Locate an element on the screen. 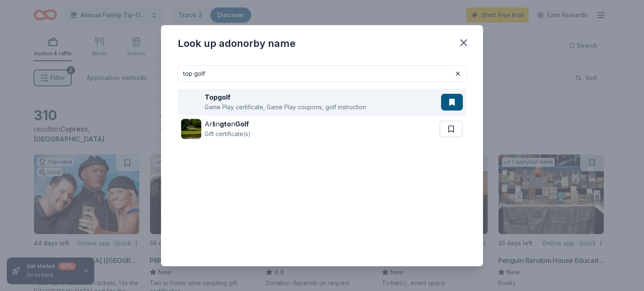 The image size is (644, 291). div: Look up a donor by name is located at coordinates (236, 43).